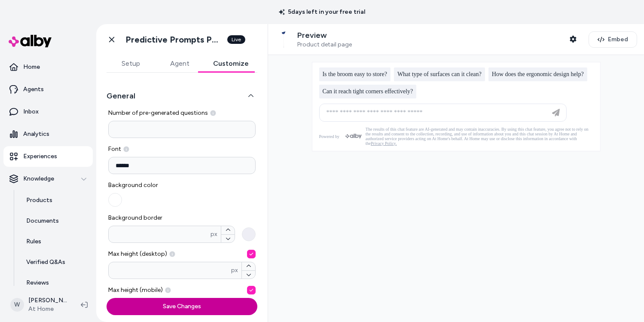 This screenshot has height=322, width=644. What do you see at coordinates (283, 39) in the screenshot?
I see `img: Mr. Clean Angle Broom, White, sold by At Home` at bounding box center [283, 39].